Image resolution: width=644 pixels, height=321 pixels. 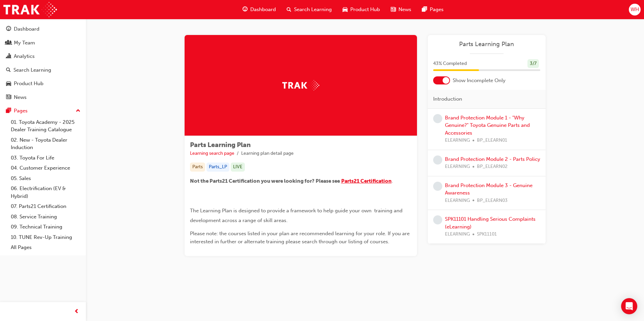 I want to click on li: Learning plan detail page, so click(x=267, y=153).